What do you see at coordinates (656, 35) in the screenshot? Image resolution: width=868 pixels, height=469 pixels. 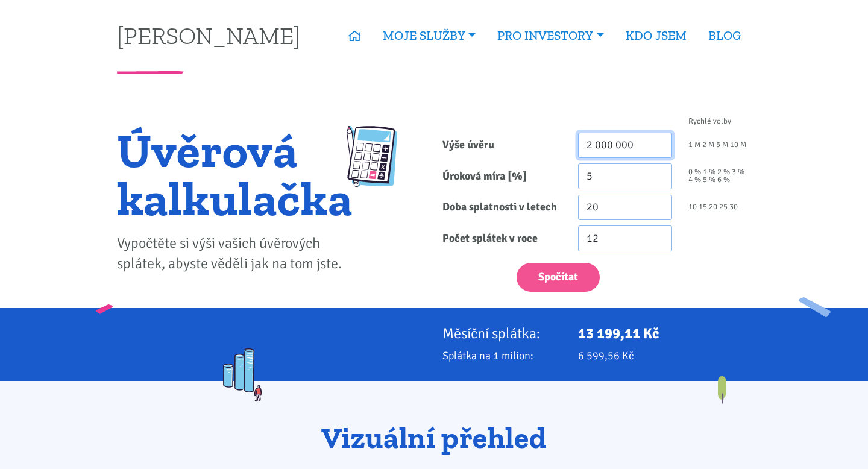 I see `a: KDO JSEM` at bounding box center [656, 35].